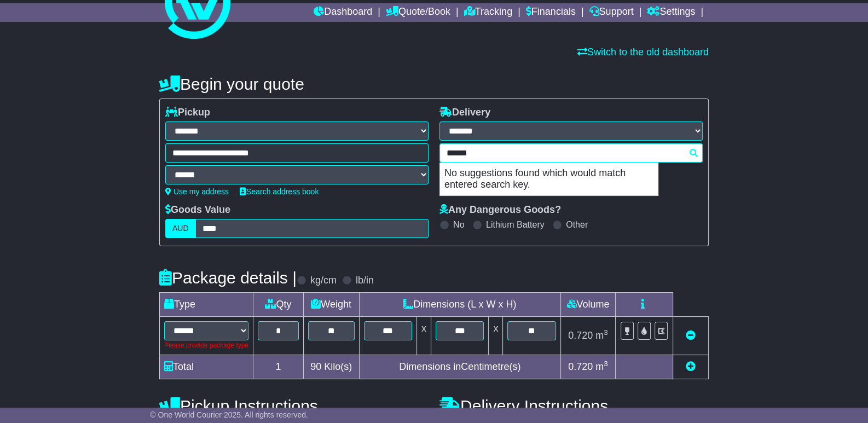 The width and height of the screenshot is (868, 423). What do you see at coordinates (577, 224) in the screenshot?
I see `label: Other` at bounding box center [577, 224].